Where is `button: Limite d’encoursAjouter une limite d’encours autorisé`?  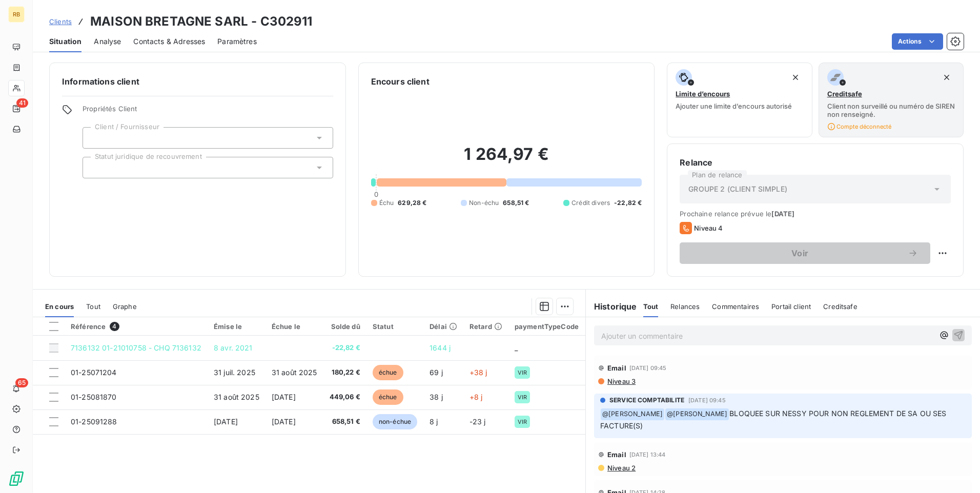 button: Limite d’encoursAjouter une limite d’encours autorisé is located at coordinates (739, 100).